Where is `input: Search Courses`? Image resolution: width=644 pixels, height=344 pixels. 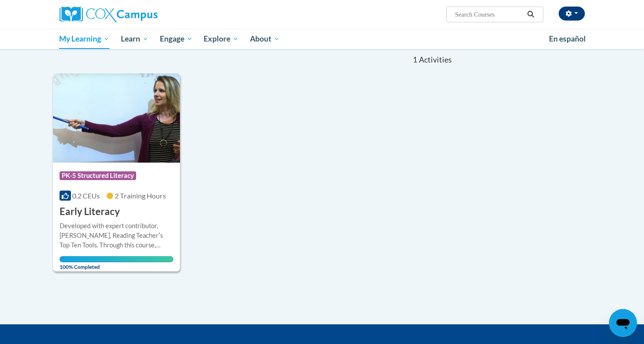
input: Search Courses is located at coordinates (489, 14).